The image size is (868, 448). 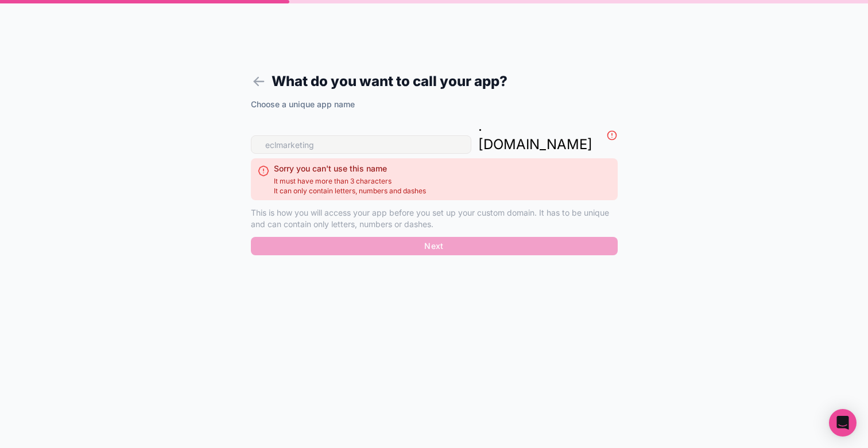 What do you see at coordinates (303, 104) in the screenshot?
I see `label: Choose a unique app name` at bounding box center [303, 104].